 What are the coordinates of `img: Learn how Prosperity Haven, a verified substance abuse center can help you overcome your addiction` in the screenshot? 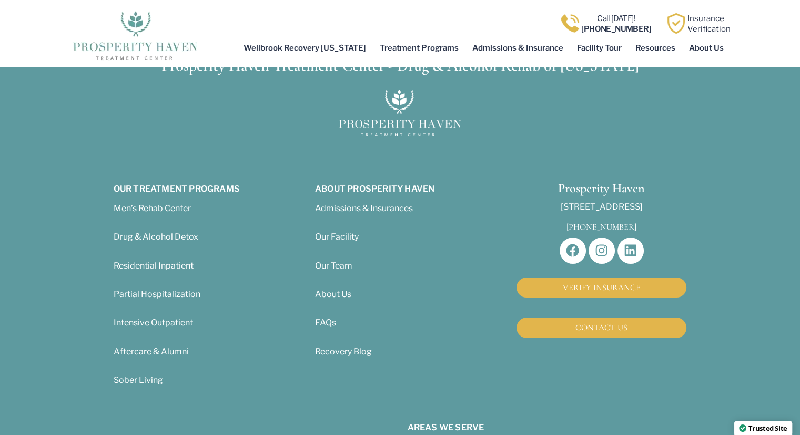 It's located at (676, 23).